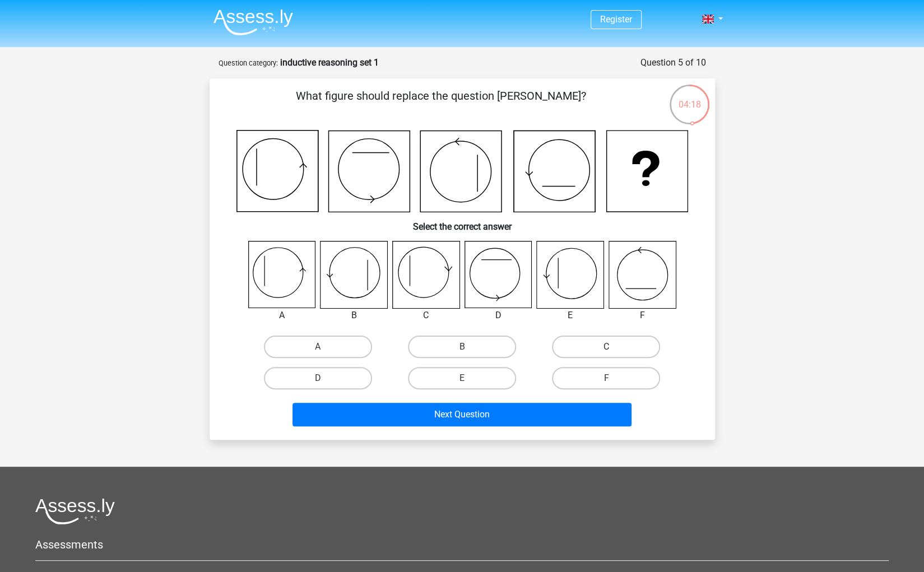 This screenshot has height=572, width=924. I want to click on div: F, so click(642, 315).